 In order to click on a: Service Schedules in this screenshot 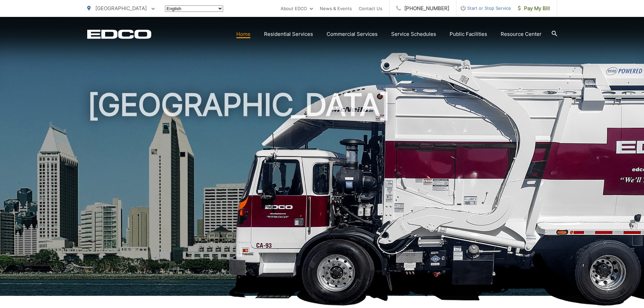, I will do `click(413, 34)`.